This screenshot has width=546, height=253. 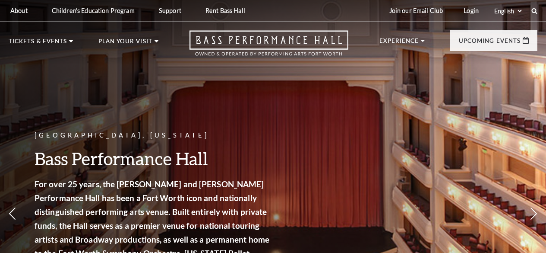 What do you see at coordinates (225, 10) in the screenshot?
I see `p: Rent Bass Hall` at bounding box center [225, 10].